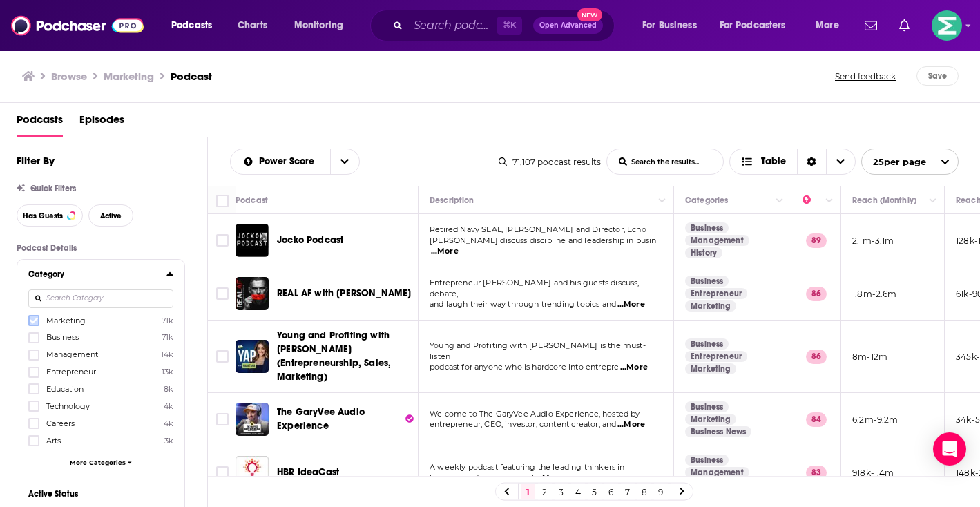 The height and width of the screenshot is (507, 980). I want to click on h3: Podcast, so click(191, 76).